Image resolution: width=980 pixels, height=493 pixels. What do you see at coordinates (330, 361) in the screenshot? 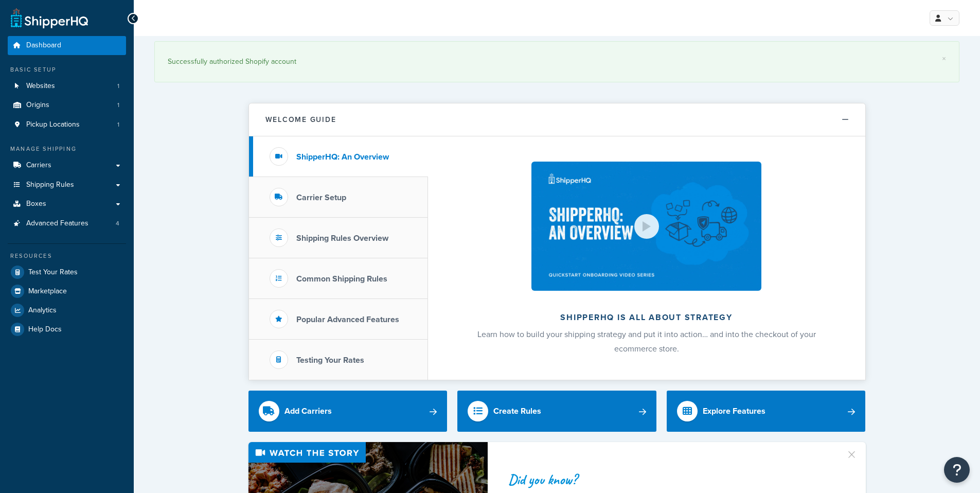
I see `h3: Testing Your Rates` at bounding box center [330, 361].